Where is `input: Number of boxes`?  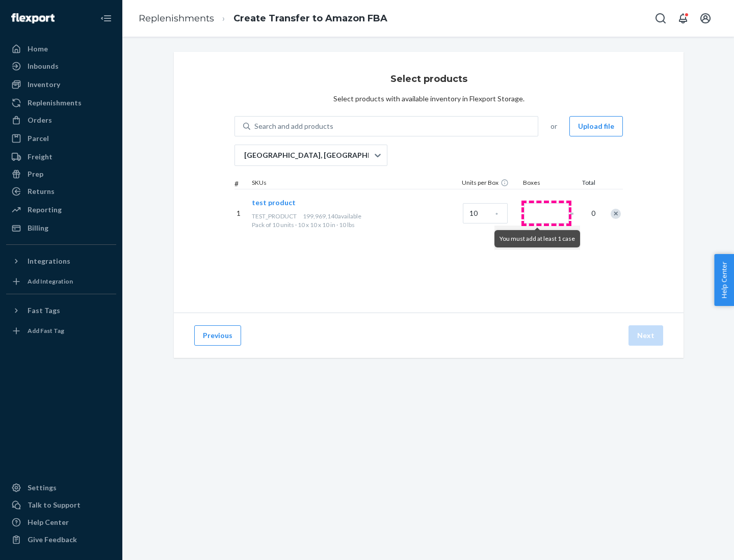
input: Number of boxes is located at coordinates (546, 213).